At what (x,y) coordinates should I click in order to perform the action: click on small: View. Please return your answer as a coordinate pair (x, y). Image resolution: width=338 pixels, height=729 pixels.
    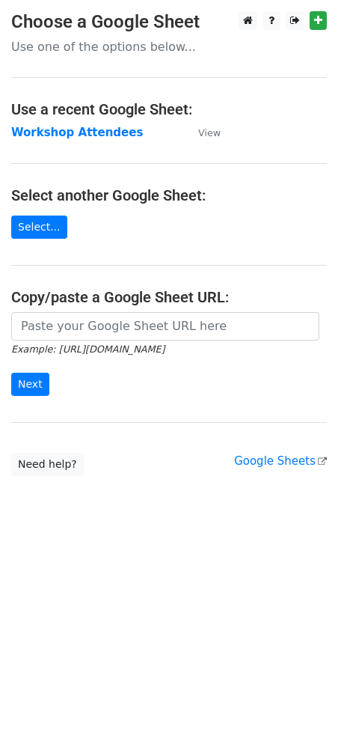
    Looking at the image, I should click on (210, 133).